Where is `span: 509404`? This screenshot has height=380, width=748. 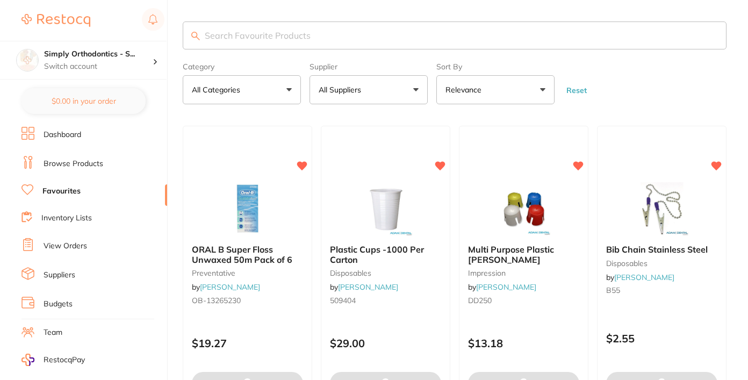
span: 509404 is located at coordinates (343, 300).